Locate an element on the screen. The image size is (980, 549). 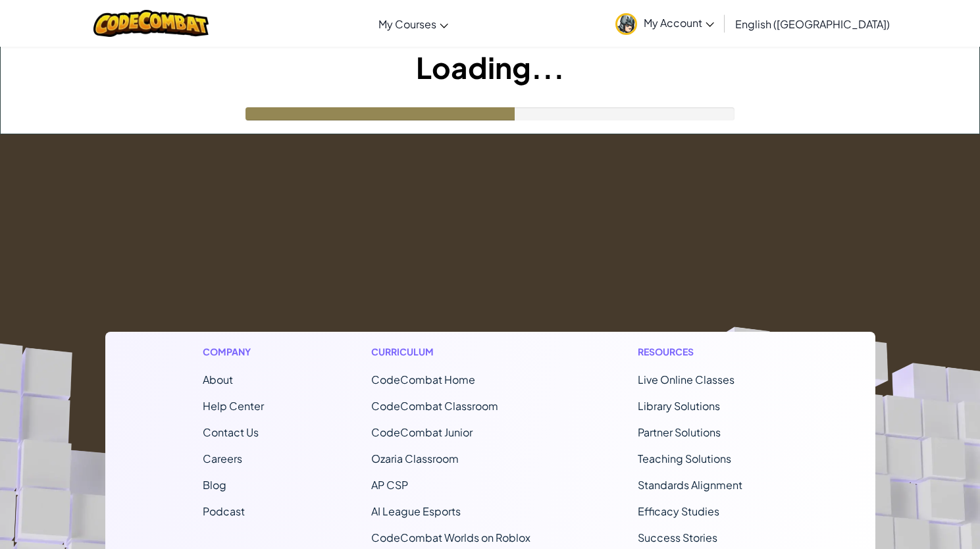
a: CodeCombat logo is located at coordinates (151, 23).